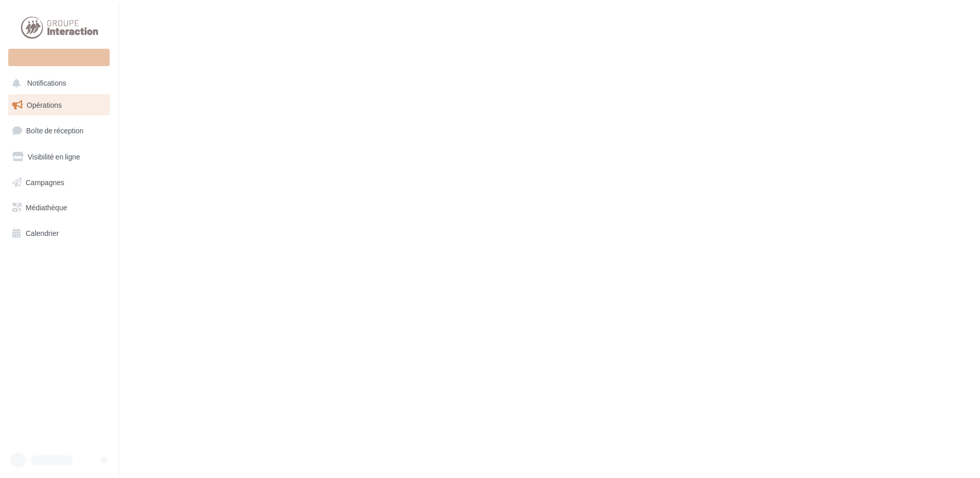 The width and height of the screenshot is (980, 478). Describe the element at coordinates (59, 57) in the screenshot. I see `div: Nouvelle campagne` at that location.